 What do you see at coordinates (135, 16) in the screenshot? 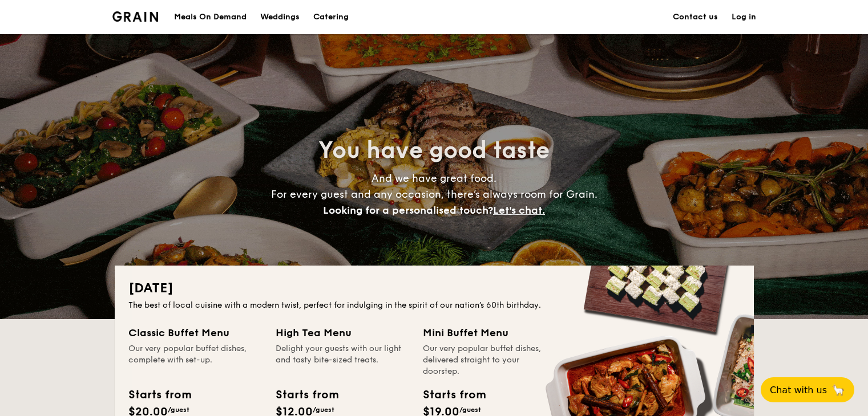
I see `a: Logotype` at bounding box center [135, 16].